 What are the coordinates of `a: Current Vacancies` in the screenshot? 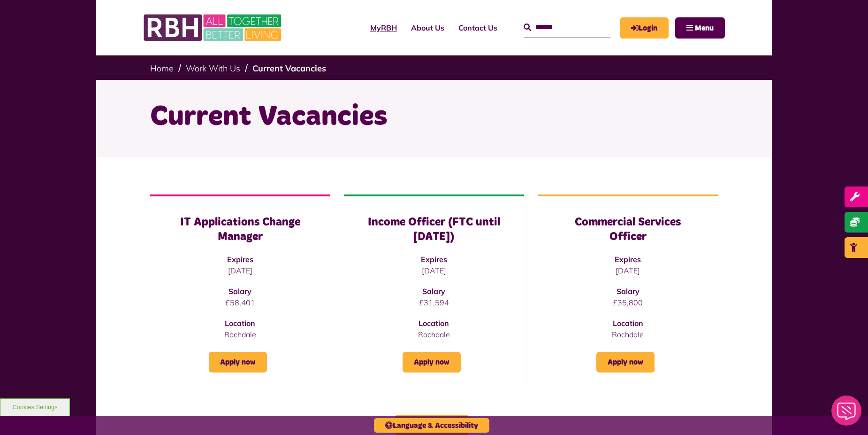 It's located at (289, 68).